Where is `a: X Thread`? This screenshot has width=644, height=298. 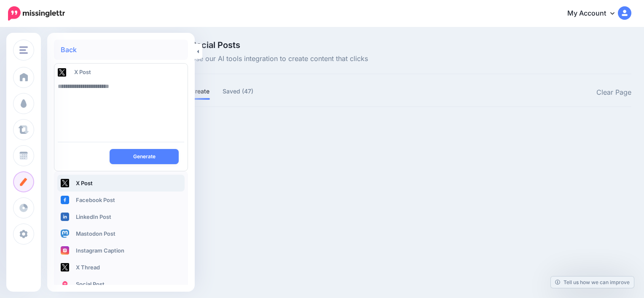 a: X Thread is located at coordinates (121, 267).